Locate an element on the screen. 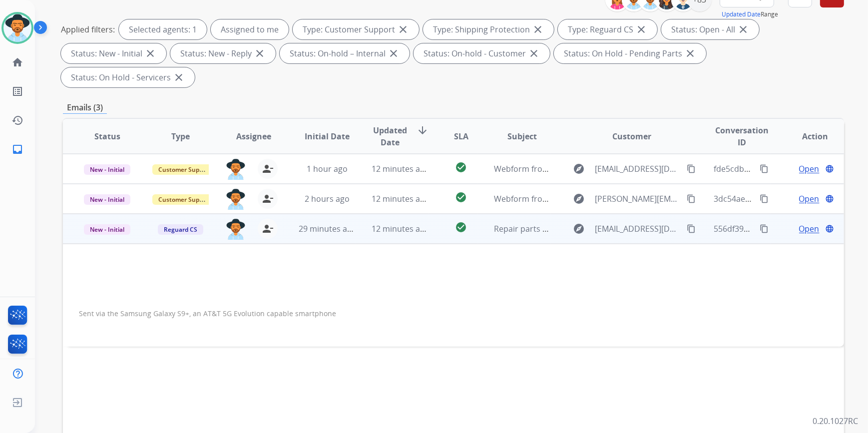  p: Emails (3) is located at coordinates (85, 108).